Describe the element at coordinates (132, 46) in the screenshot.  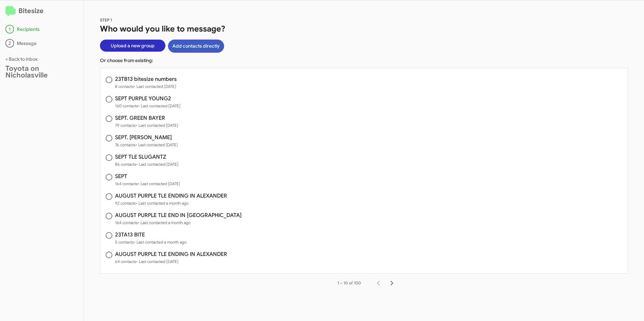
I see `button: Upload a new group` at that location.